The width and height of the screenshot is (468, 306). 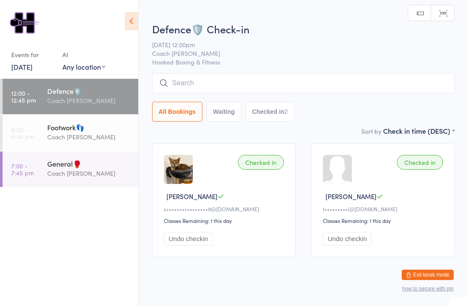 What do you see at coordinates (23, 169) in the screenshot?
I see `time: 7:00 - 7:45 pm` at bounding box center [23, 169].